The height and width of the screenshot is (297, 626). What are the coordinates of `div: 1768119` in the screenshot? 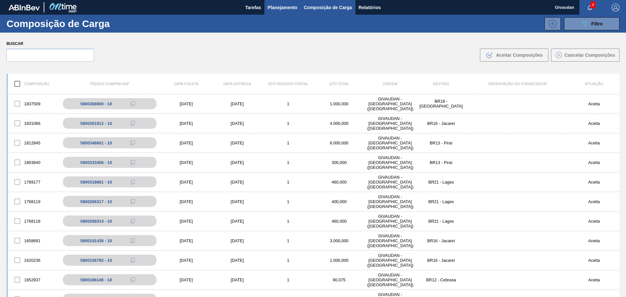 It's located at (33, 202).